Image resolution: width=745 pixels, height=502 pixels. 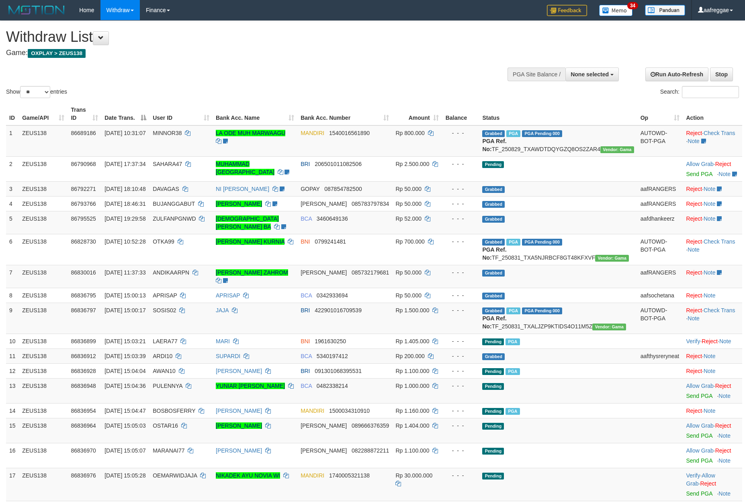 What do you see at coordinates (370, 204) in the screenshot?
I see `span: Copy 085783797834 to clipboard` at bounding box center [370, 204].